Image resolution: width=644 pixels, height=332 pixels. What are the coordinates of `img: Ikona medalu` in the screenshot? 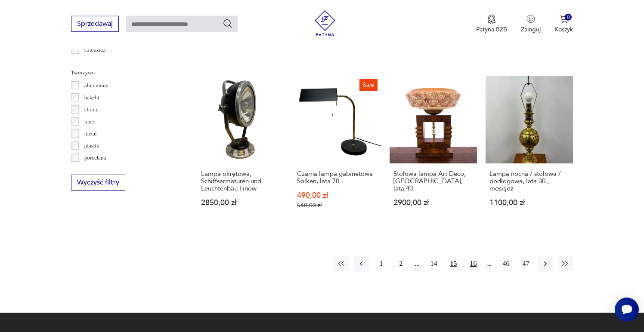 It's located at (492, 19).